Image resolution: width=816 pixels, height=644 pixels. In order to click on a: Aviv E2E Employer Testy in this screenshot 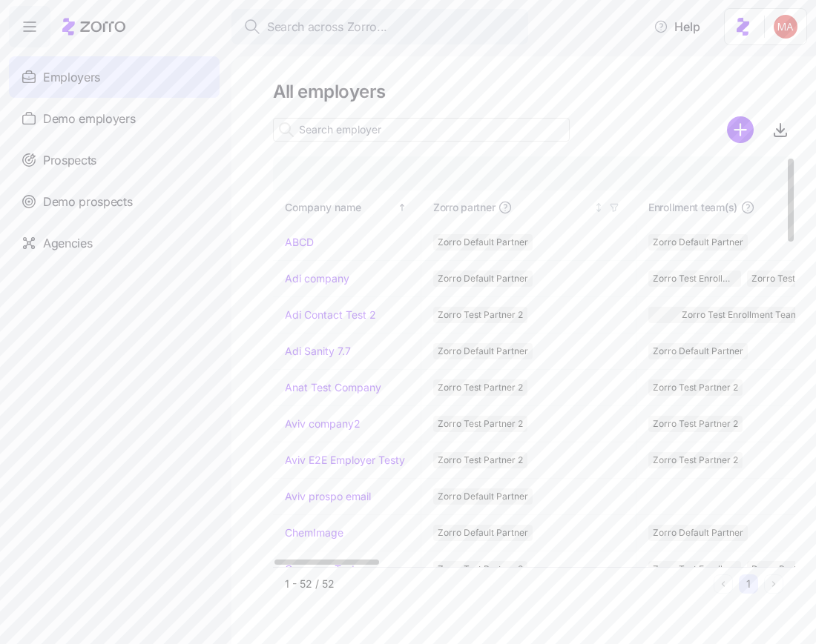, I will do `click(345, 461)`.